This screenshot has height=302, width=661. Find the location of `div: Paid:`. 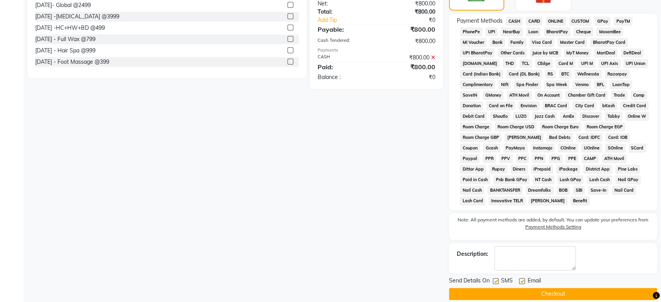

div: Paid: is located at coordinates (344, 67).